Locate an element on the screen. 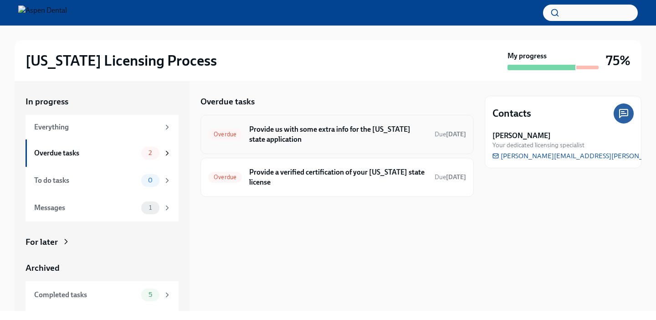  span: 1 is located at coordinates (150, 207).